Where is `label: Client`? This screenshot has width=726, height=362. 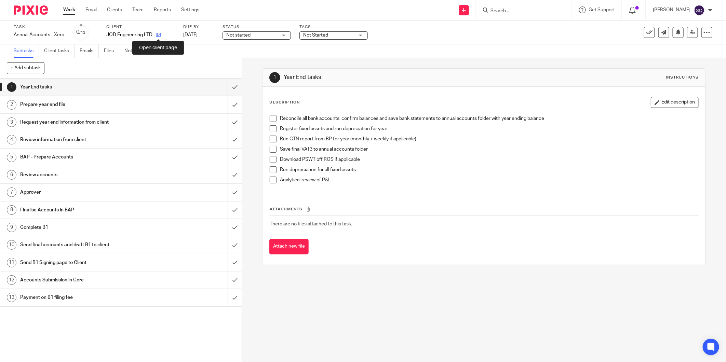 label: Client is located at coordinates (140, 27).